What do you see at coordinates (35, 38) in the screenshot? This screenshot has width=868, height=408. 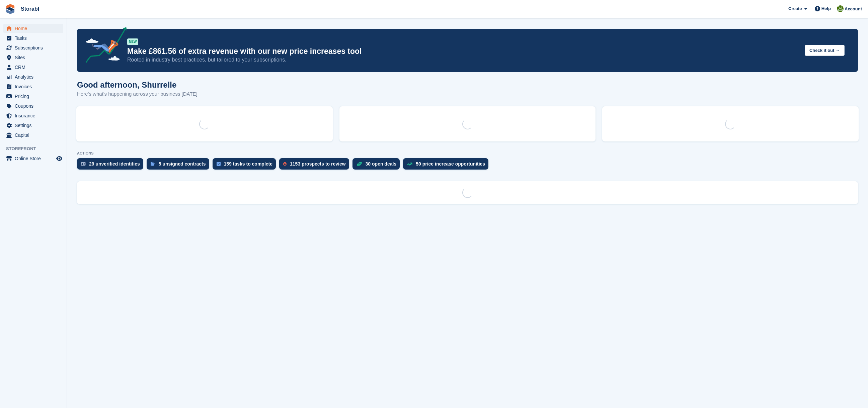 I see `span: Tasks` at bounding box center [35, 38].